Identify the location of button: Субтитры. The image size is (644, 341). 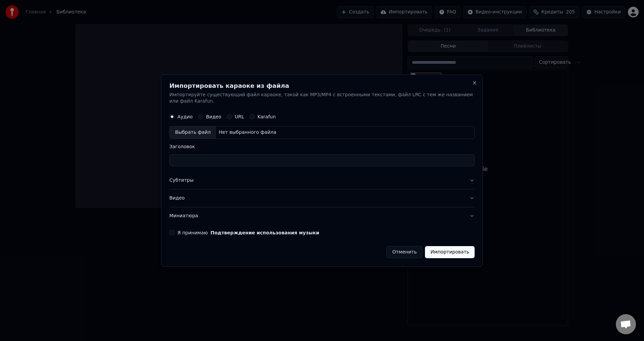
(322, 181).